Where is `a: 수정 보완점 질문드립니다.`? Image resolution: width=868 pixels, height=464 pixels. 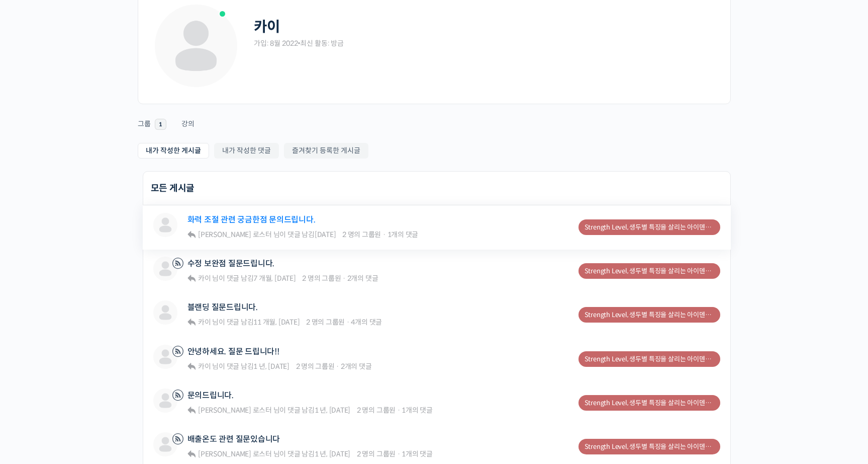 a: 수정 보완점 질문드립니다. is located at coordinates (231, 263).